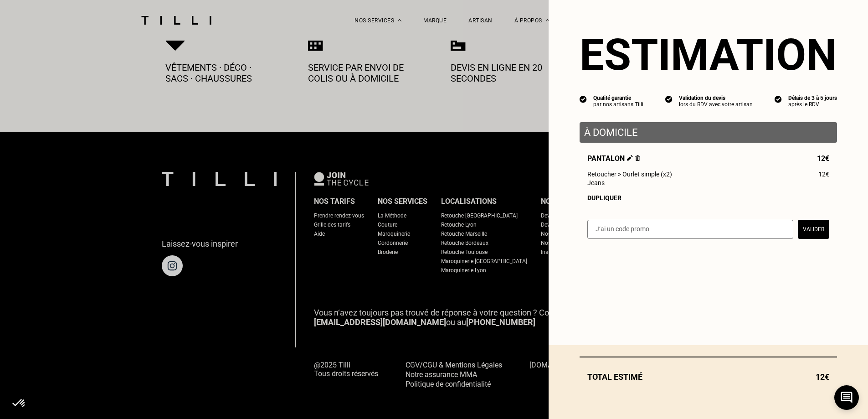  Describe the element at coordinates (813, 104) in the screenshot. I see `div: après le RDV` at that location.